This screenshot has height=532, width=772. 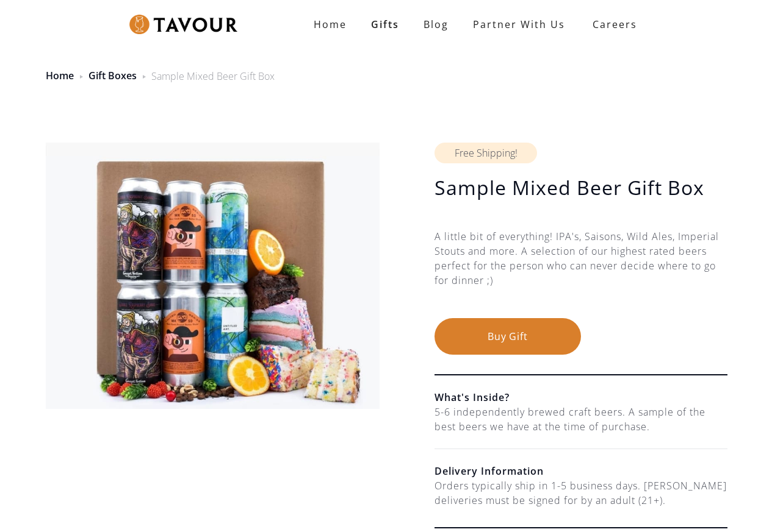 I want to click on a: Careers, so click(x=612, y=25).